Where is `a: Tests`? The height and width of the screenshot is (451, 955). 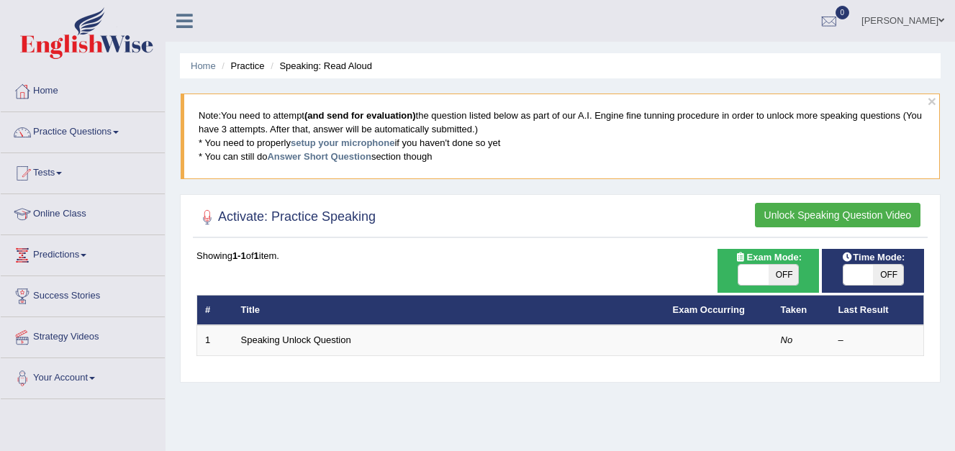 a: Tests is located at coordinates (83, 171).